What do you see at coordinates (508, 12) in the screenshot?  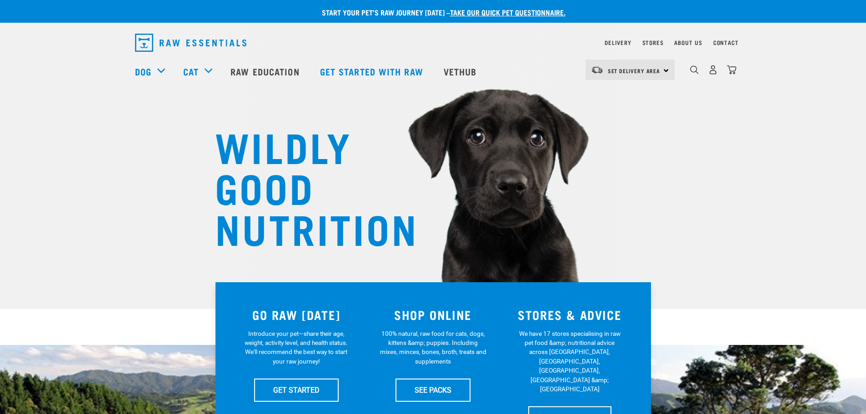 I see `a: take our quick pet questionnaire.` at bounding box center [508, 12].